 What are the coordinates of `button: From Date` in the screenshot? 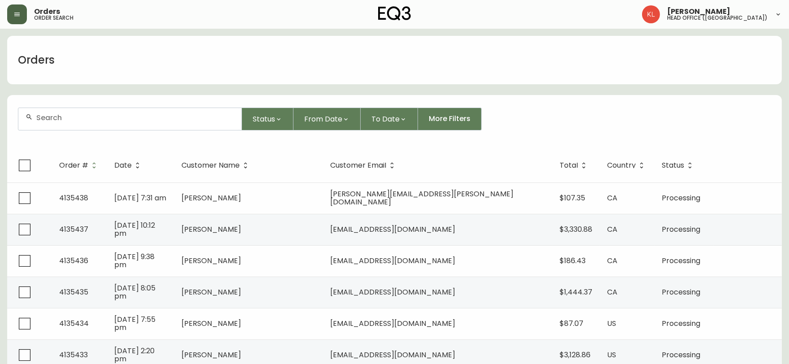 It's located at (327, 119).